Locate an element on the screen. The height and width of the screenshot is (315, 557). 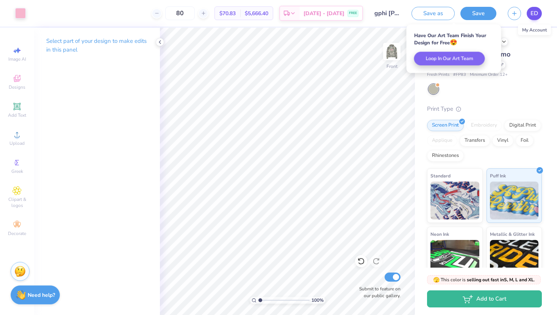
span: Upload is located at coordinates (17, 143).